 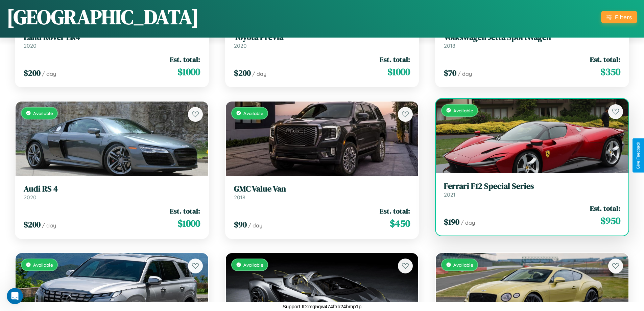 What do you see at coordinates (623, 17) in the screenshot?
I see `div: Filters` at bounding box center [623, 17].